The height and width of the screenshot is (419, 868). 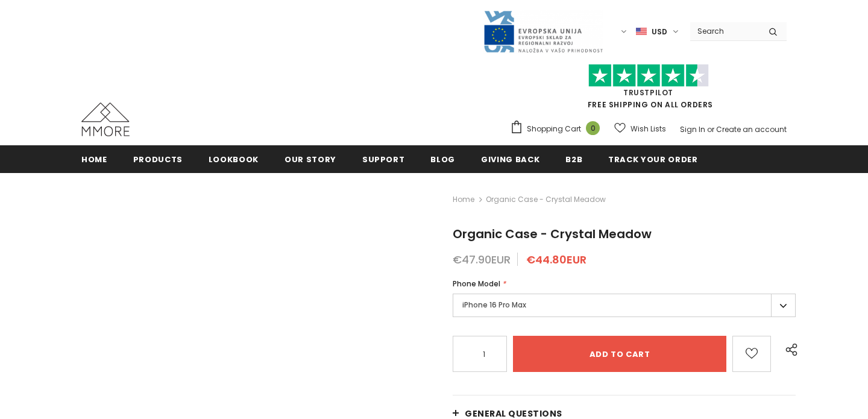 What do you see at coordinates (482, 259) in the screenshot?
I see `span: €47.90EUR` at bounding box center [482, 259].